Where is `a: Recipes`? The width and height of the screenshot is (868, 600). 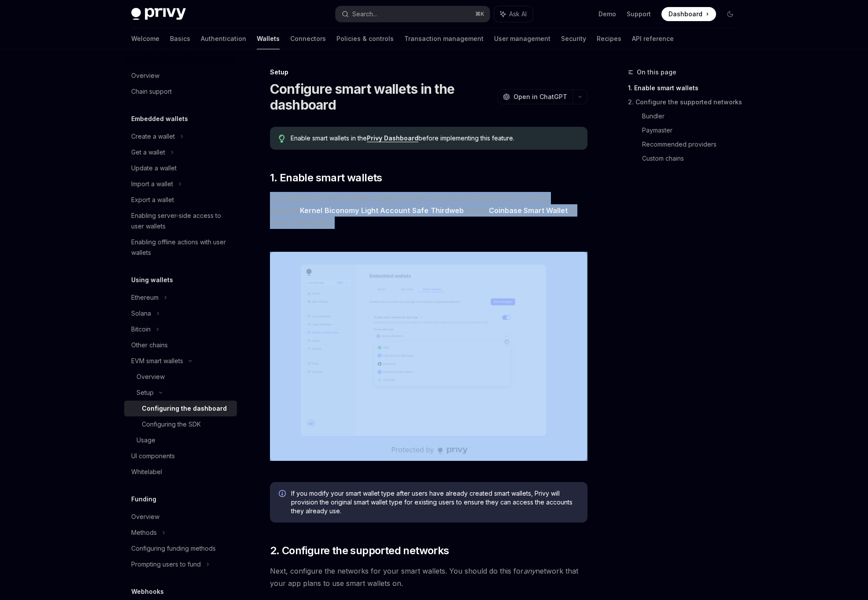 a: Recipes is located at coordinates (609, 38).